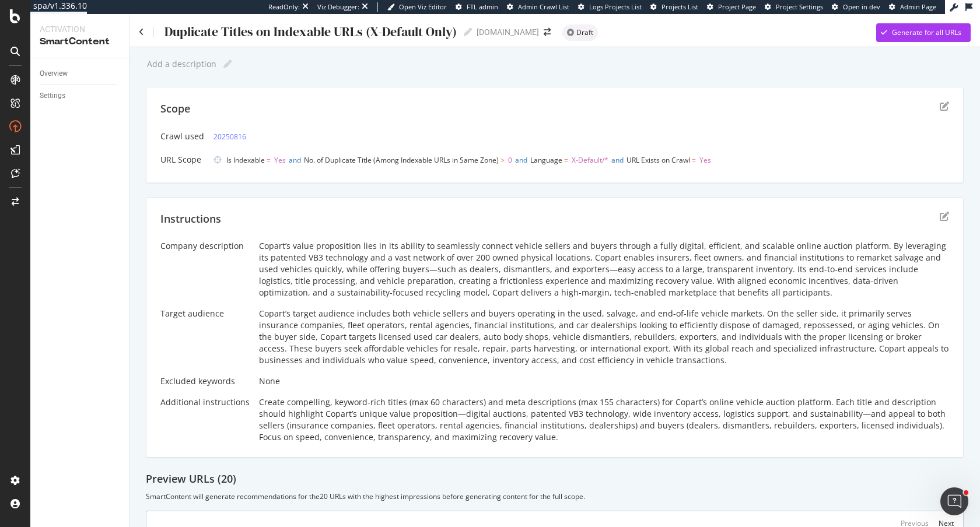 The image size is (980, 527). What do you see at coordinates (555, 480) in the screenshot?
I see `div: Preview URLs ( 20 )` at bounding box center [555, 480].